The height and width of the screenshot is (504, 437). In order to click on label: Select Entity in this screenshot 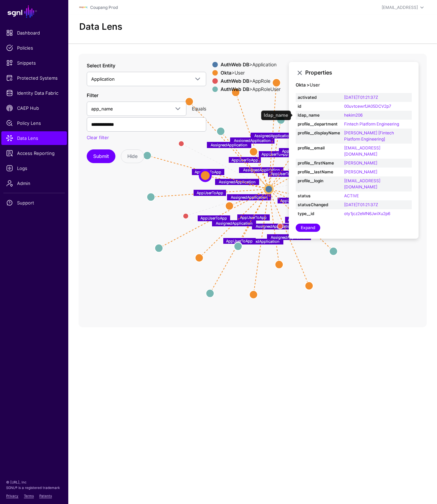, I will do `click(101, 65)`.